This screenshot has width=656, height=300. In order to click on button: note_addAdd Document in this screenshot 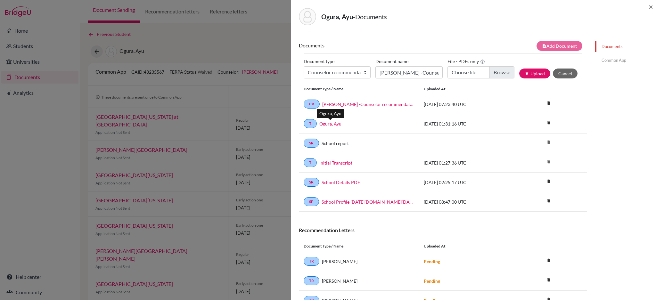, I will do `click(560, 46)`.